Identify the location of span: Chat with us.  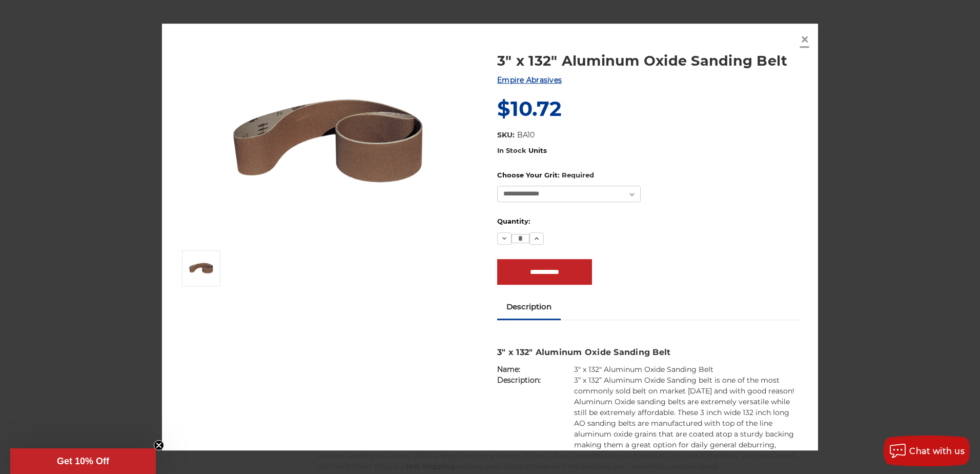
(937, 451).